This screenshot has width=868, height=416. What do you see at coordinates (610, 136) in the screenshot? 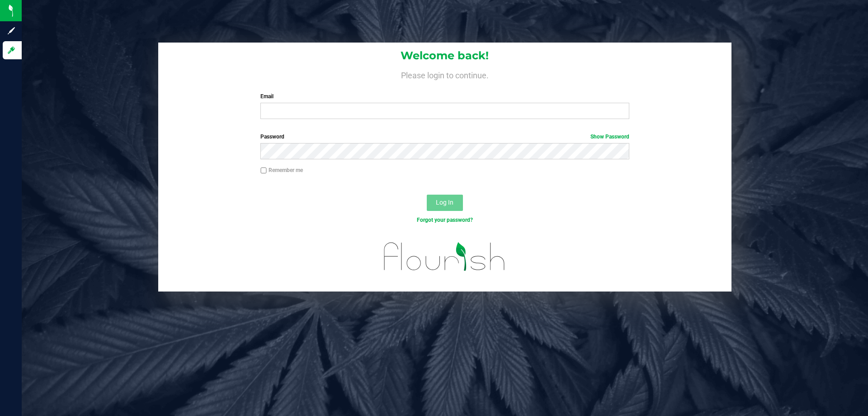
I see `a: Show Password` at bounding box center [610, 136].